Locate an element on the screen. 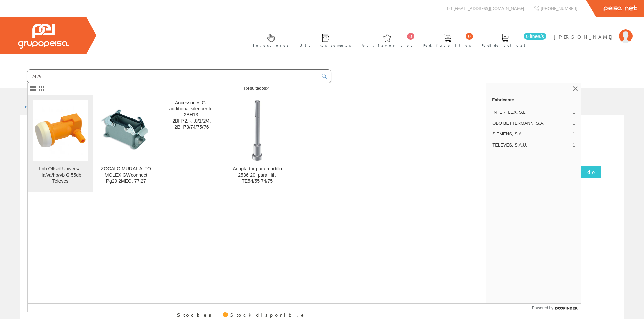  span: Powered by is located at coordinates (543, 308).